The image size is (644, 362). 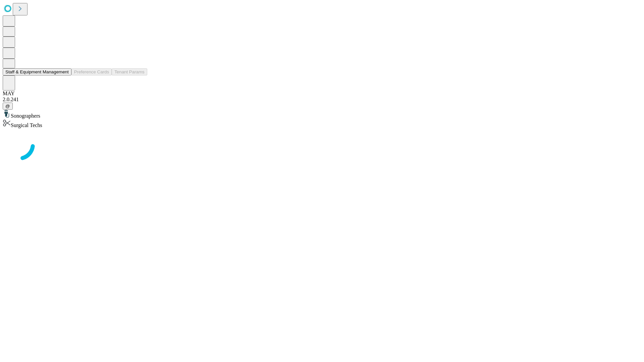 I want to click on div: MAY, so click(x=322, y=94).